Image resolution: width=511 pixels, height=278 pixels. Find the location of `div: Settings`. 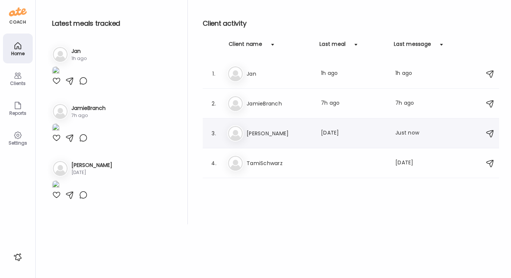

div: Settings is located at coordinates (18, 142).